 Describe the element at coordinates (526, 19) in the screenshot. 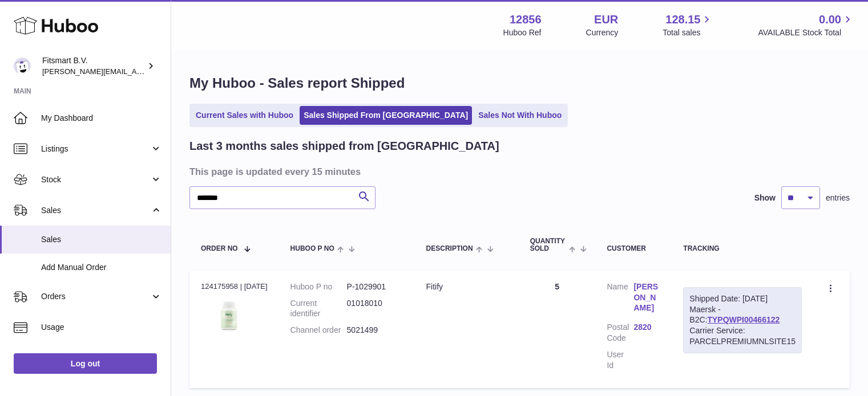

I see `strong: 12856` at that location.